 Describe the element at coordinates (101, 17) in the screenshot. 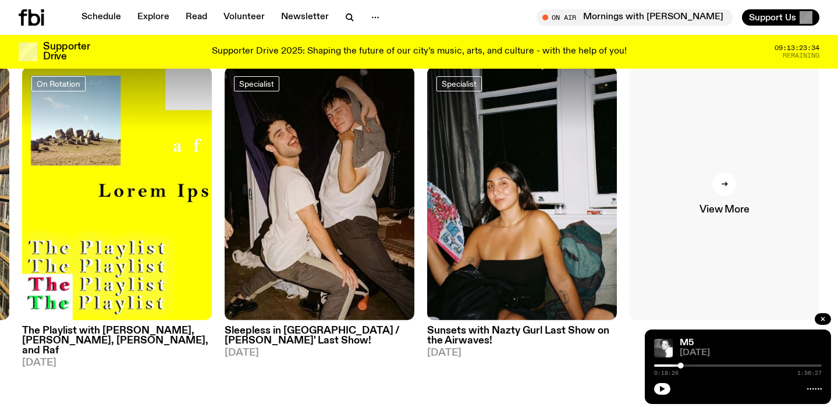

I see `a: Schedule` at that location.